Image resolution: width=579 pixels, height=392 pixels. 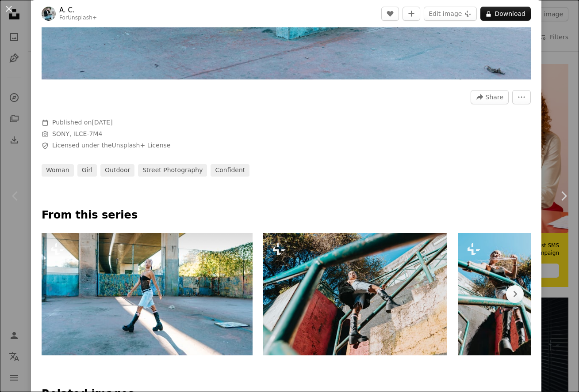 What do you see at coordinates (78, 10) in the screenshot?
I see `a: A. C.` at bounding box center [78, 10].